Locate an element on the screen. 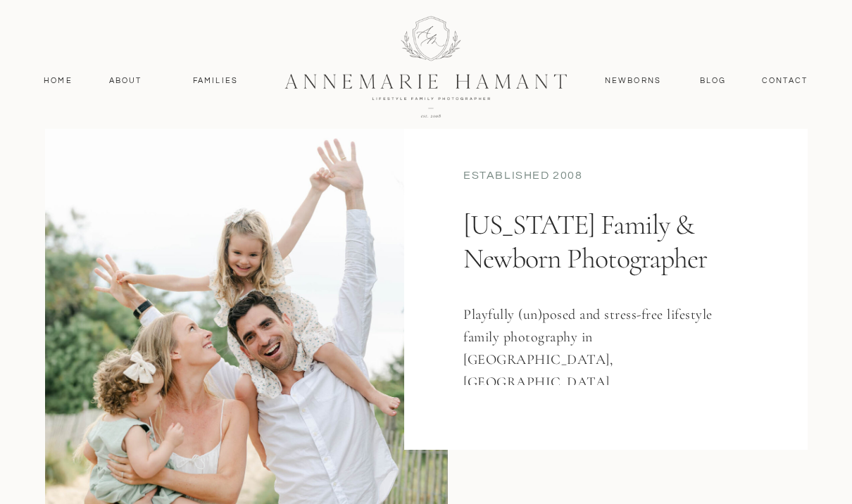  a: Newborns is located at coordinates (633, 81).